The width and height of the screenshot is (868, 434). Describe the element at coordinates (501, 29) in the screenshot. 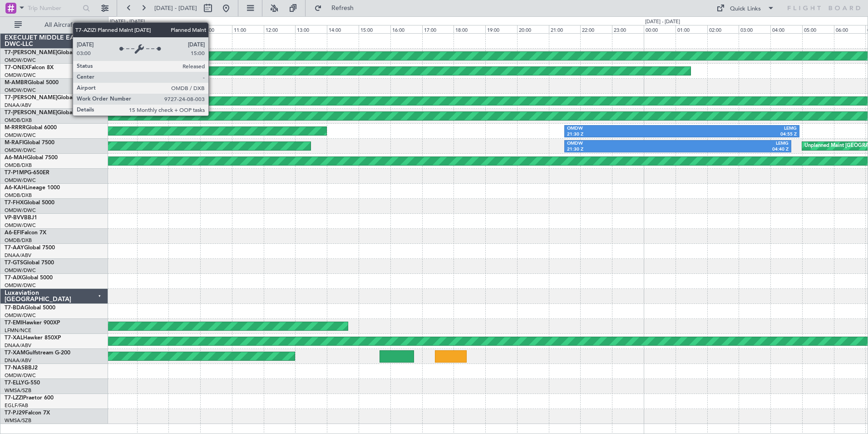

I see `div: 19:00` at that location.